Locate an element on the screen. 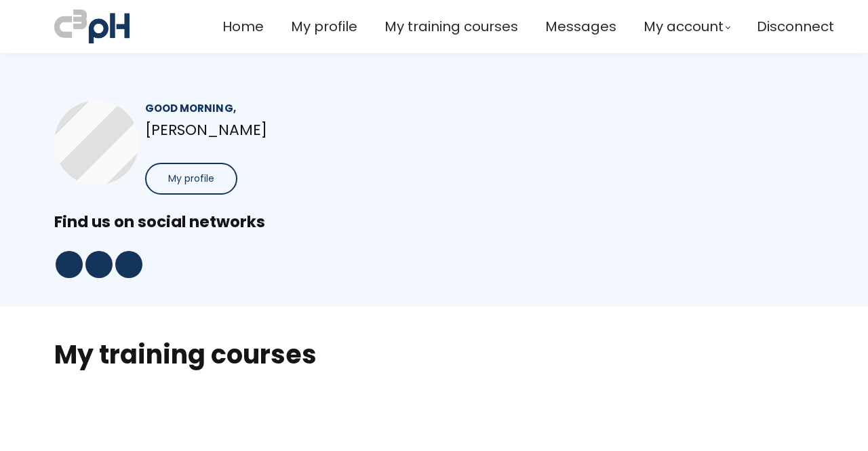 Image resolution: width=868 pixels, height=451 pixels. img: a70bc7685e0efc0bd0b04b3506828469.jpeg is located at coordinates (92, 26).